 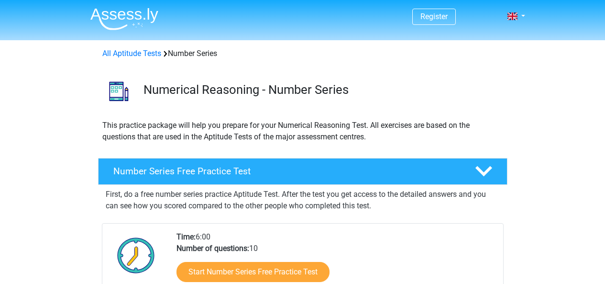 What do you see at coordinates (434, 16) in the screenshot?
I see `a: Register` at bounding box center [434, 16].